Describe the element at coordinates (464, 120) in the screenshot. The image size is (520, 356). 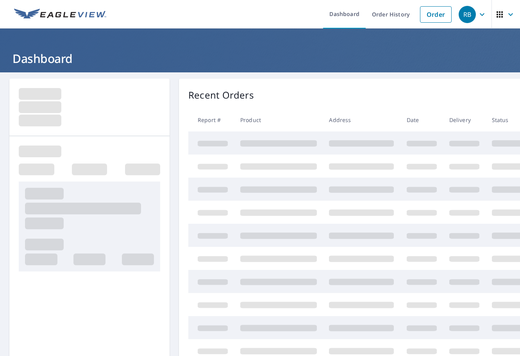
I see `th: Delivery` at that location.